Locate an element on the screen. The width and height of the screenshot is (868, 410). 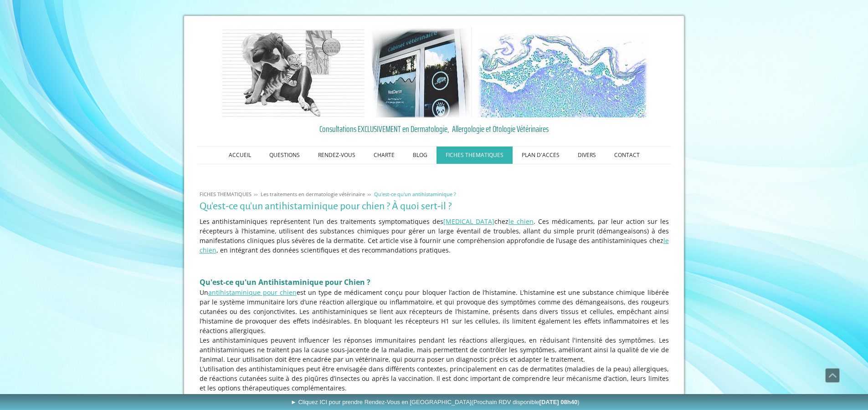
a: Qu'est-ce qu'un antihistaminique ? is located at coordinates (415, 194).